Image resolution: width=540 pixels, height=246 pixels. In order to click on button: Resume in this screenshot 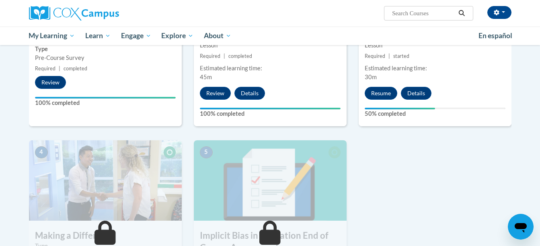, I will do `click(381, 93)`.